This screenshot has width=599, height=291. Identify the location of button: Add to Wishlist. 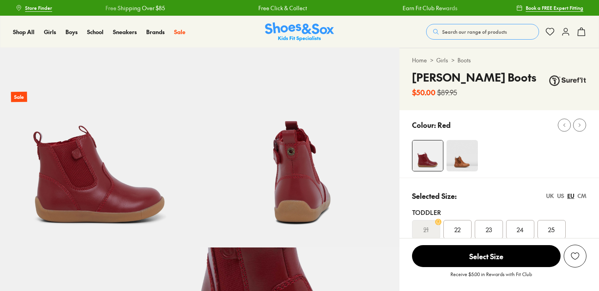
(575, 256).